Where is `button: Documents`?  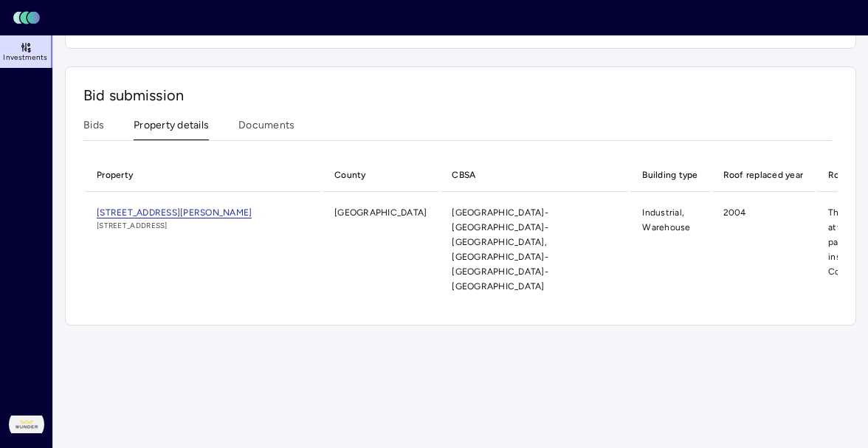 button: Documents is located at coordinates (267, 128).